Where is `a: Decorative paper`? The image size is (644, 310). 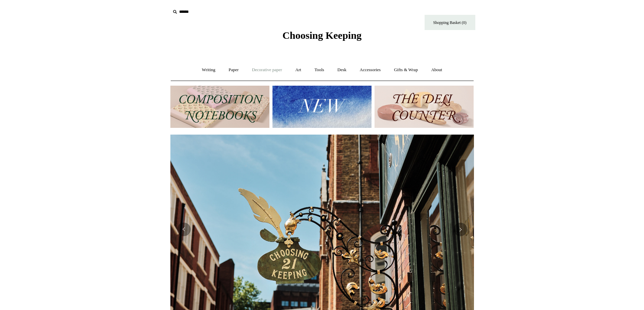 a: Decorative paper is located at coordinates (266, 70).